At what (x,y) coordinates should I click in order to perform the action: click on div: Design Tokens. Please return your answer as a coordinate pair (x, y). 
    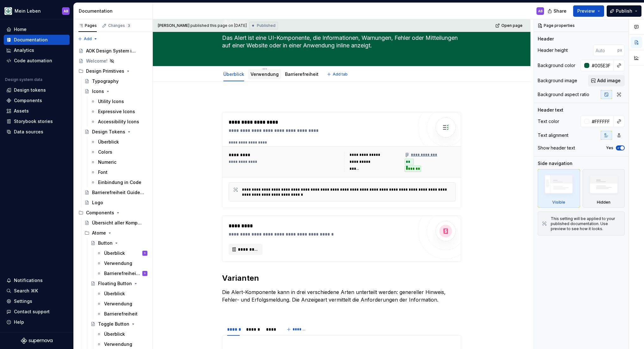
    Looking at the image, I should click on (108, 132).